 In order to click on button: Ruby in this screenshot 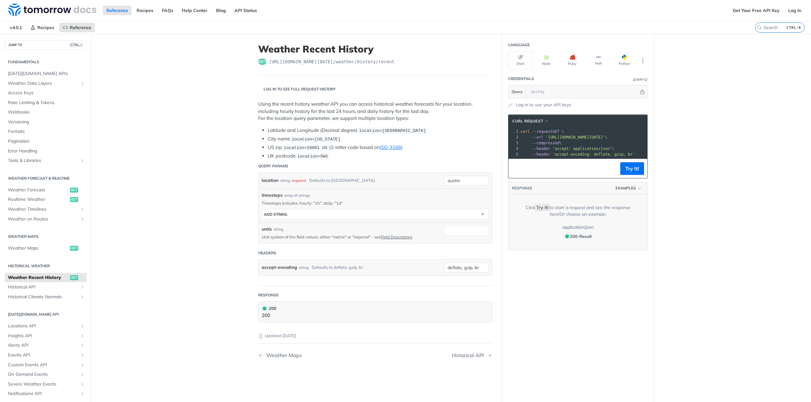, I will do `click(572, 60)`.